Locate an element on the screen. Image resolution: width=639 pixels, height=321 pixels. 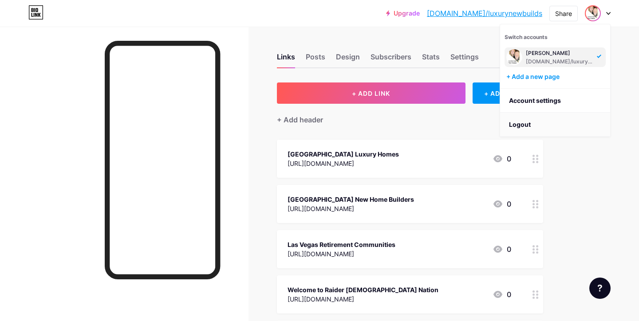
div: + Add a new page is located at coordinates (556, 77).